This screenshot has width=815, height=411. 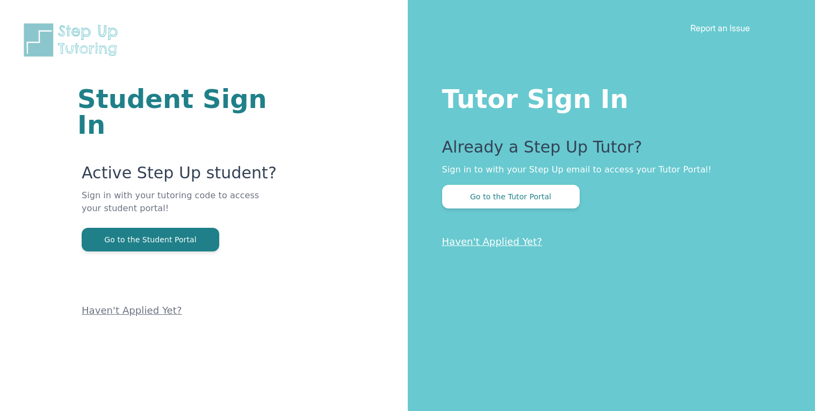 What do you see at coordinates (511, 196) in the screenshot?
I see `a: Go to the Tutor Portal` at bounding box center [511, 196].